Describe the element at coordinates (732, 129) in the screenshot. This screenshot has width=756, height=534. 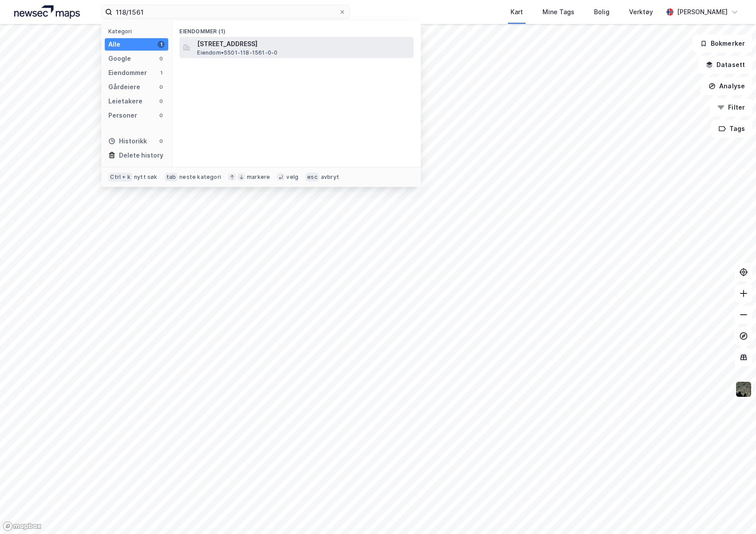
I see `button: Tags` at that location.